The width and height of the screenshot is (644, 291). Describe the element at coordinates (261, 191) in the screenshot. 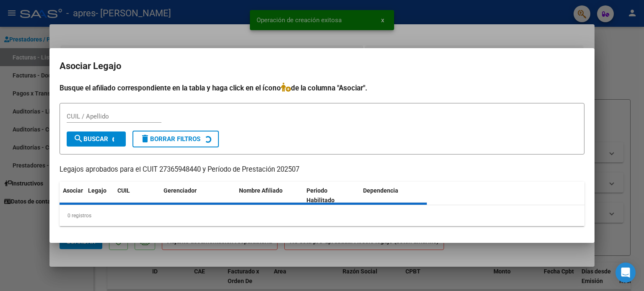

I see `span: Nombre Afiliado` at that location.